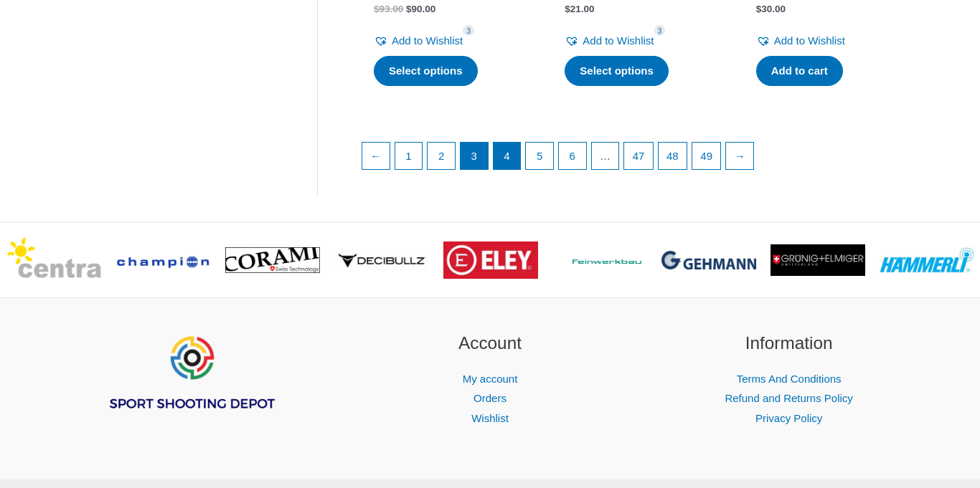 The width and height of the screenshot is (980, 488). I want to click on a: Orders, so click(490, 398).